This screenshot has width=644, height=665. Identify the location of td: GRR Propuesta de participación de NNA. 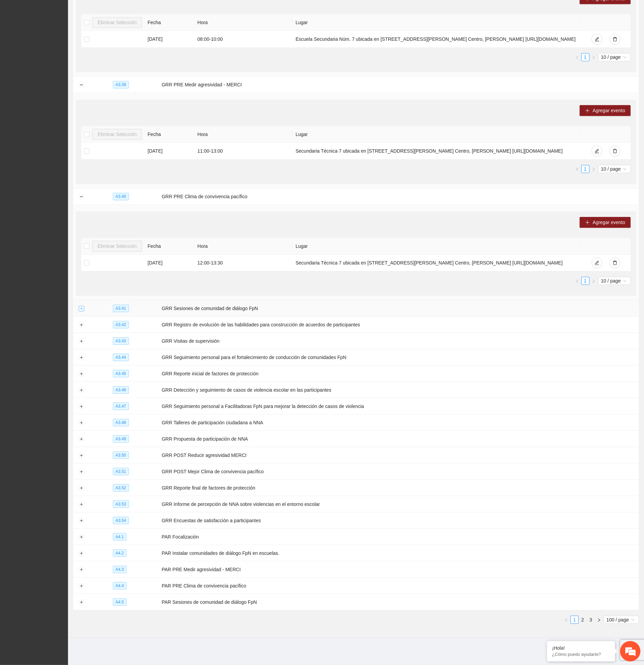
(399, 439).